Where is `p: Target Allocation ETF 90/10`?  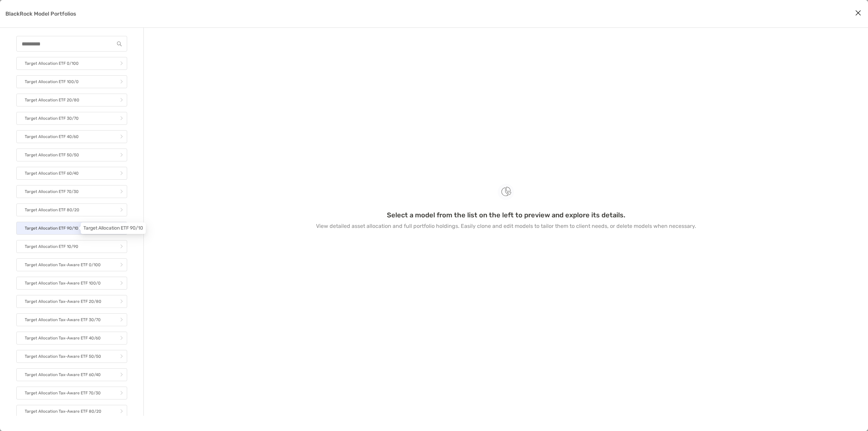
p: Target Allocation ETF 90/10 is located at coordinates (51, 228).